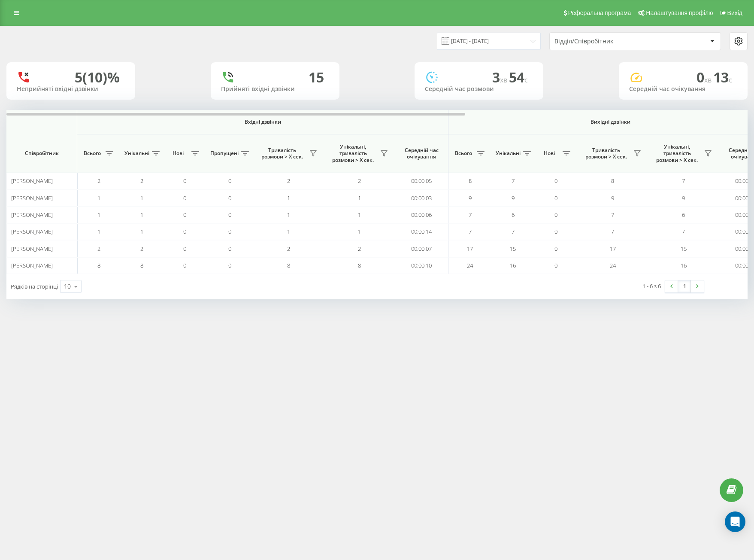 The image size is (754, 560). I want to click on td: 00:00:10, so click(421, 265).